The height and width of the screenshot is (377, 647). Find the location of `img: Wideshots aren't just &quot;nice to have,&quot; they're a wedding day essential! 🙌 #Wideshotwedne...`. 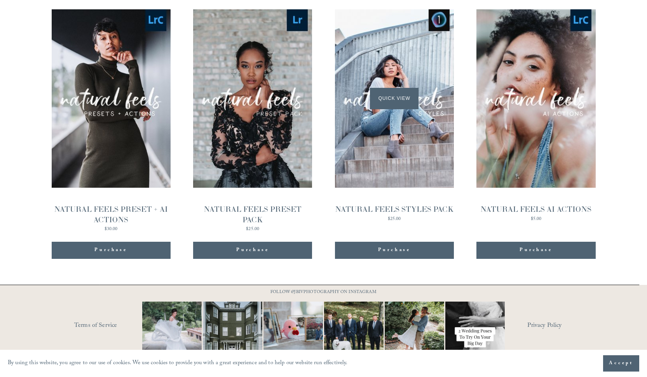

img: Wideshots aren't just &quot;nice to have,&quot; they're a wedding day essential! 🙌 #Wideshotwedne... is located at coordinates (232, 331).